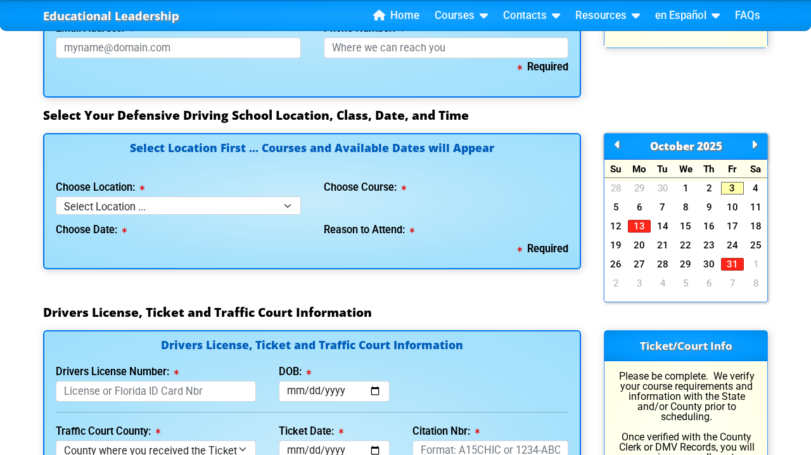 The height and width of the screenshot is (455, 811). What do you see at coordinates (364, 29) in the screenshot?
I see `label: Phone Number:` at bounding box center [364, 29].